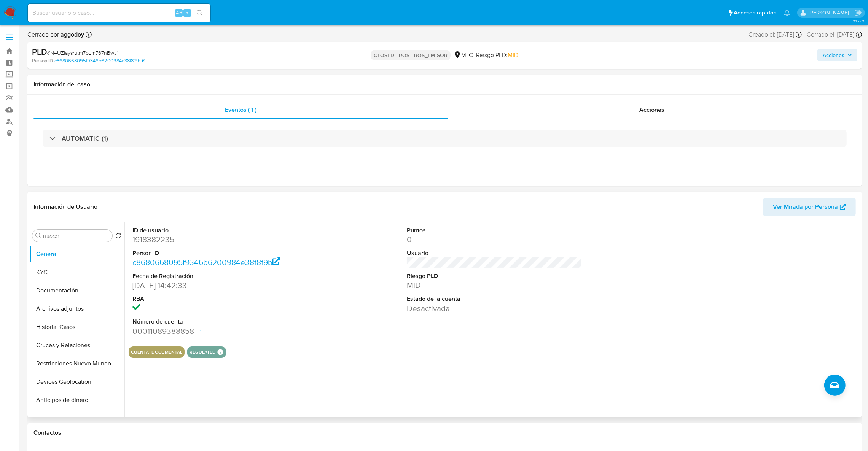 The image size is (868, 451). Describe the element at coordinates (445, 138) in the screenshot. I see `div: AUTOMATIC (1)` at that location.